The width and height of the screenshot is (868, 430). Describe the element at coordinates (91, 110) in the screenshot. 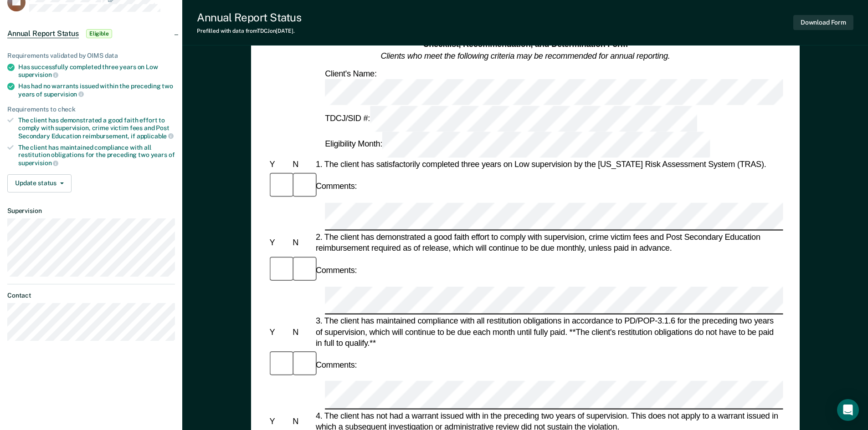

I see `div: Requirements to check` at that location.